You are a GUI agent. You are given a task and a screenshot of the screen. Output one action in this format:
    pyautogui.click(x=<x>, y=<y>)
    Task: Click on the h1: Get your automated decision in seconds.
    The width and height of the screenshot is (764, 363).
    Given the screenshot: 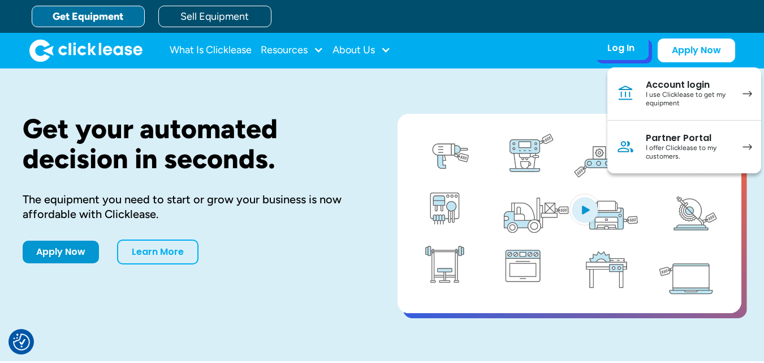 What is the action you would take?
    pyautogui.click(x=192, y=144)
    